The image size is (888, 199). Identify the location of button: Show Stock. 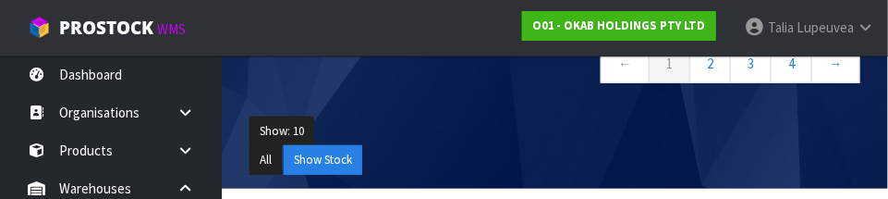
(323, 160).